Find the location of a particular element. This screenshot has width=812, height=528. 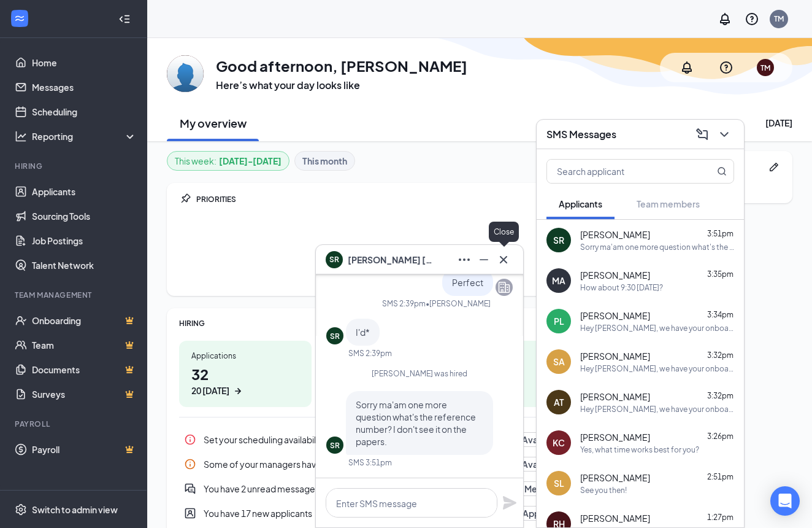

svg: QuestionInfo is located at coordinates (726, 68).